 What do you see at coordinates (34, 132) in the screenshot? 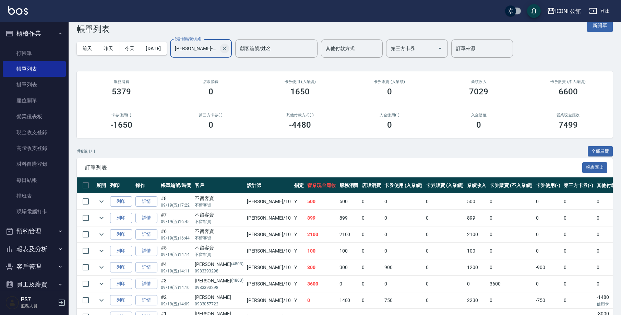
I see `a: 現金收支登錄` at bounding box center [34, 132].